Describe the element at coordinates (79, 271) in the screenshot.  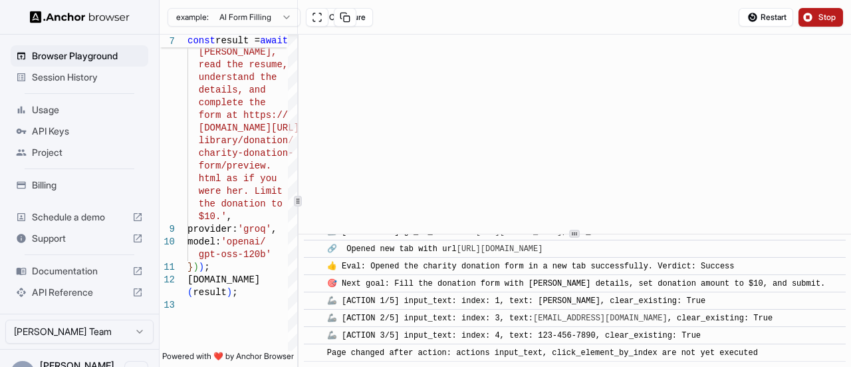
I see `div: Documentation` at that location.